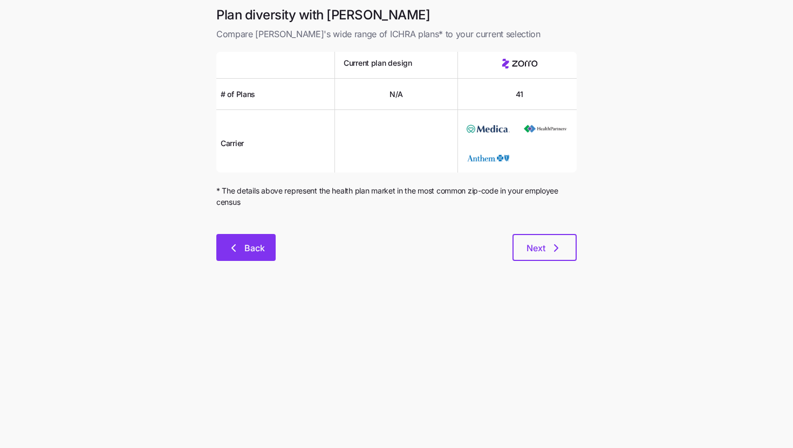 The height and width of the screenshot is (448, 793). Describe the element at coordinates (246, 248) in the screenshot. I see `button: Back` at that location.